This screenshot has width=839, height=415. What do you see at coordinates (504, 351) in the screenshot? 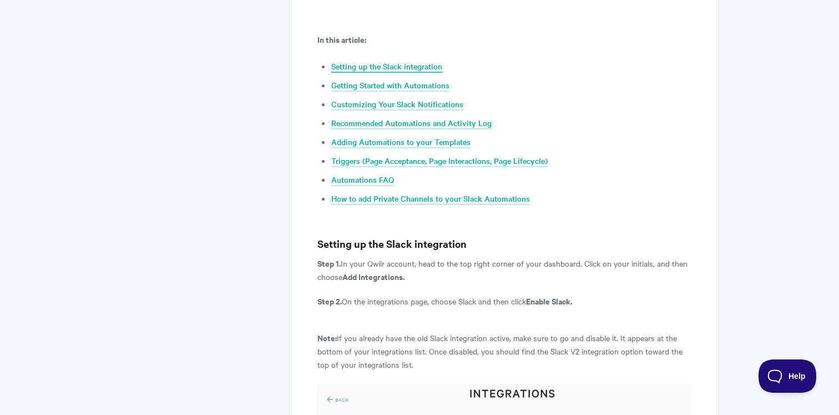
I see `p: If you already have the old Slack integration active, make sure to go and disable it. It appears ...` at bounding box center [504, 351].